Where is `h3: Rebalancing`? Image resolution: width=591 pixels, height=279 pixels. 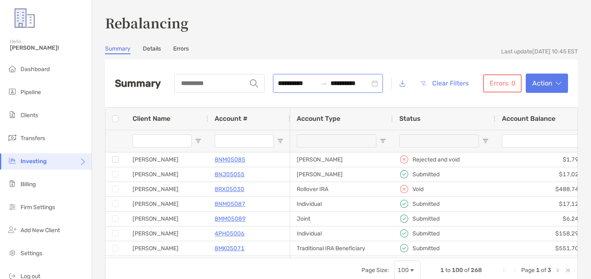 h3: Rebalancing is located at coordinates (341, 23).